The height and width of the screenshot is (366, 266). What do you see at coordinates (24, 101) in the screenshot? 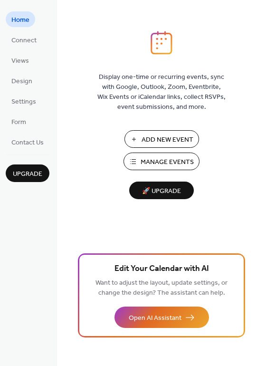
I see `a: Settings` at bounding box center [24, 101].